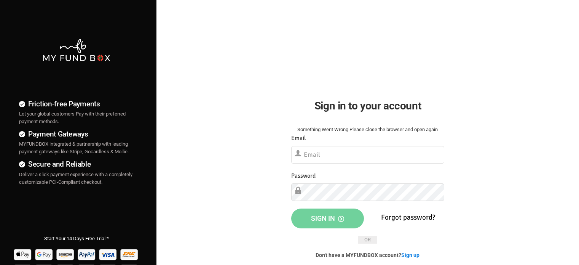 Image resolution: width=579 pixels, height=265 pixels. I want to click on span: Deliver a slick payment experience with a completely customizable PCI-Compliant checkout., so click(76, 178).